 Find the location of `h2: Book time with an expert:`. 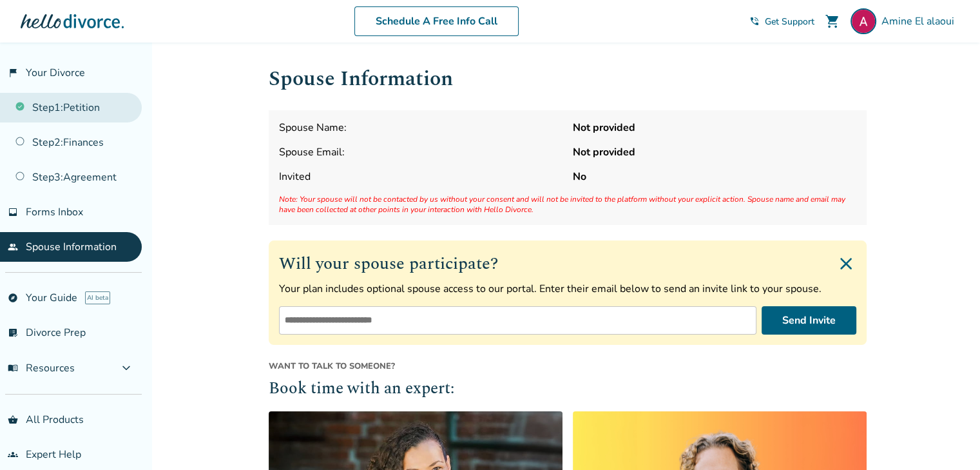

h2: Book time with an expert: is located at coordinates (568, 390).